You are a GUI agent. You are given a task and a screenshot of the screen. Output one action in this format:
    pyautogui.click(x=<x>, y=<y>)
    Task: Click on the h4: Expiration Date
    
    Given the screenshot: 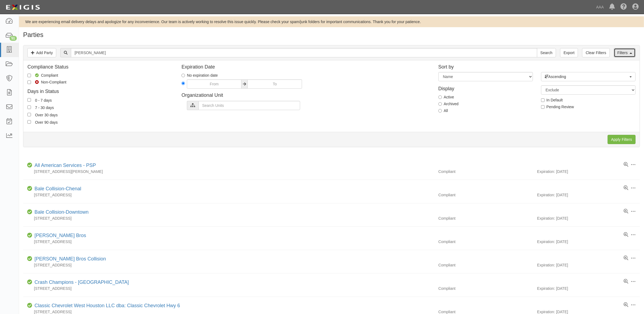 What is the action you would take?
    pyautogui.click(x=305, y=67)
    